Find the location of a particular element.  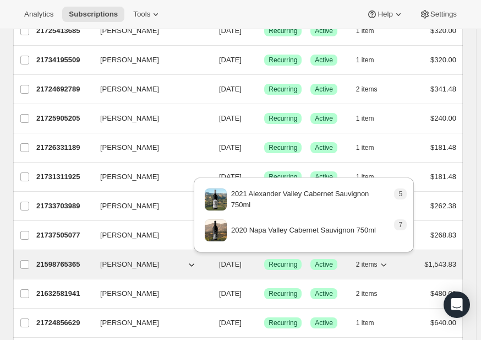

span: Subscriptions is located at coordinates (93, 14).